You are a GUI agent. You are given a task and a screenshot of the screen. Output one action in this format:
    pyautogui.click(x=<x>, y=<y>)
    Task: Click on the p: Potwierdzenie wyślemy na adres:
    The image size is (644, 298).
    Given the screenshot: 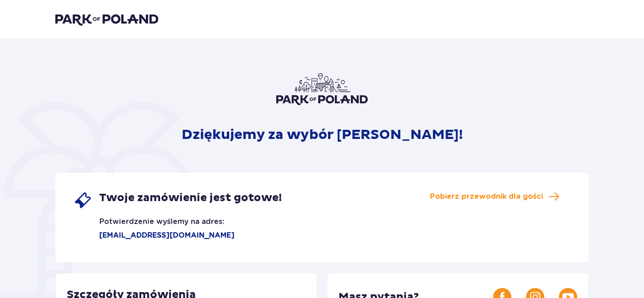 What is the action you would take?
    pyautogui.click(x=149, y=218)
    